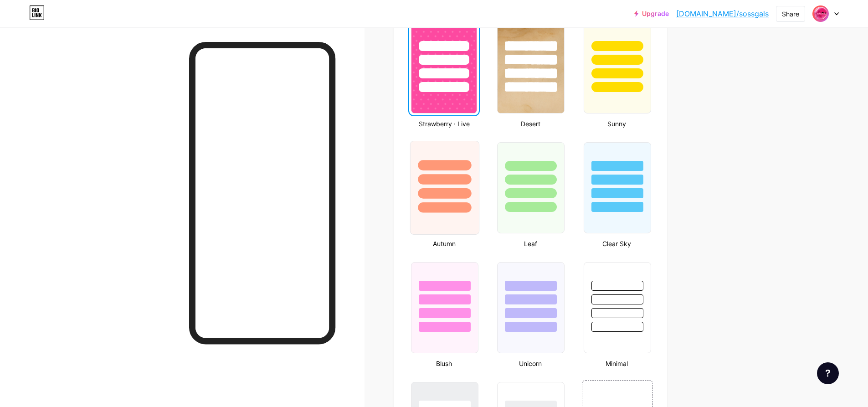 This screenshot has height=407, width=868. What do you see at coordinates (616, 124) in the screenshot?
I see `div: Sunny` at bounding box center [616, 124].